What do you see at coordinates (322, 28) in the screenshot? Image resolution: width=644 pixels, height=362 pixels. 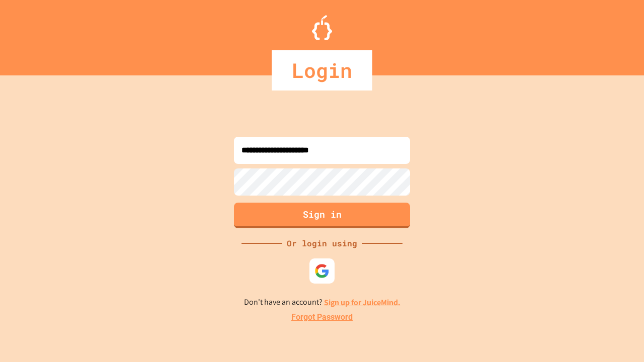 I see `img: Logo.svg` at bounding box center [322, 28].